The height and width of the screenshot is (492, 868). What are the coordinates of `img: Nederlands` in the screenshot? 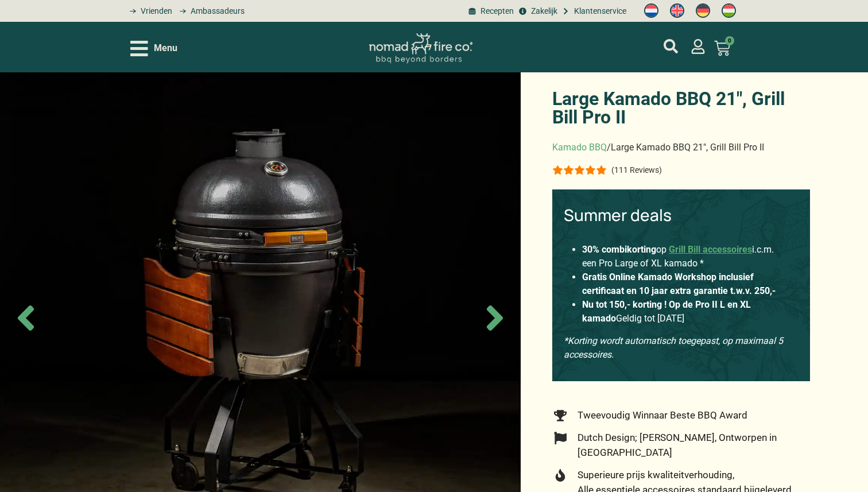 It's located at (651, 11).